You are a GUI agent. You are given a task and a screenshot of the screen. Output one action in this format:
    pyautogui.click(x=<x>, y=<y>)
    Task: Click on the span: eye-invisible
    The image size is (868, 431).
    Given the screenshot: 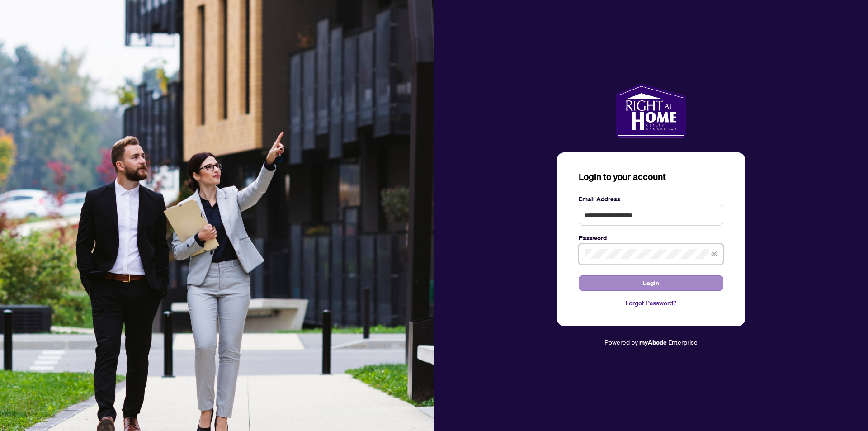 What is the action you would take?
    pyautogui.click(x=714, y=254)
    